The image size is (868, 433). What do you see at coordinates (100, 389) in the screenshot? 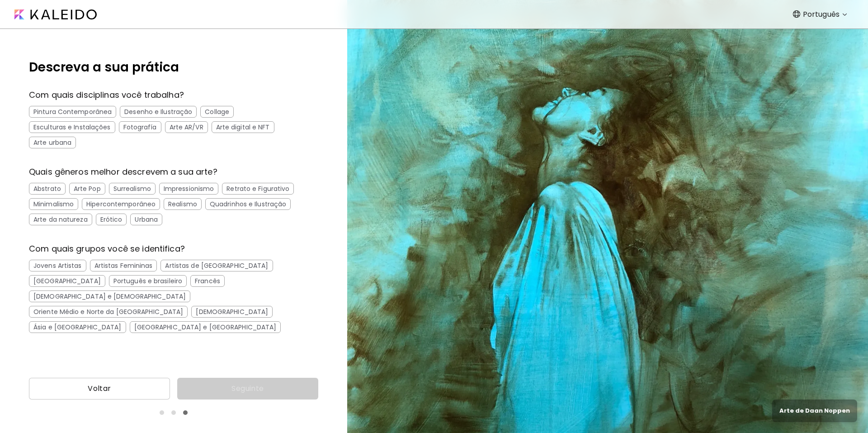
I see `span: Voltar` at bounding box center [100, 389].